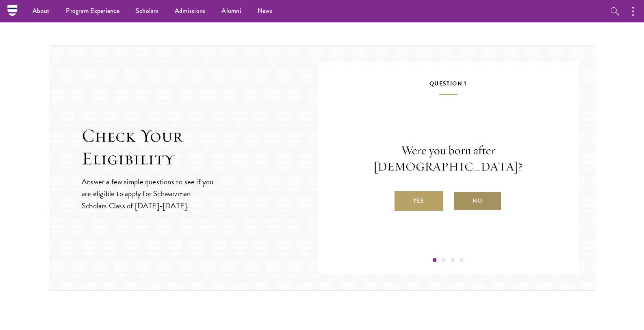 The height and width of the screenshot is (330, 644). What do you see at coordinates (477, 201) in the screenshot?
I see `label: No` at bounding box center [477, 201].